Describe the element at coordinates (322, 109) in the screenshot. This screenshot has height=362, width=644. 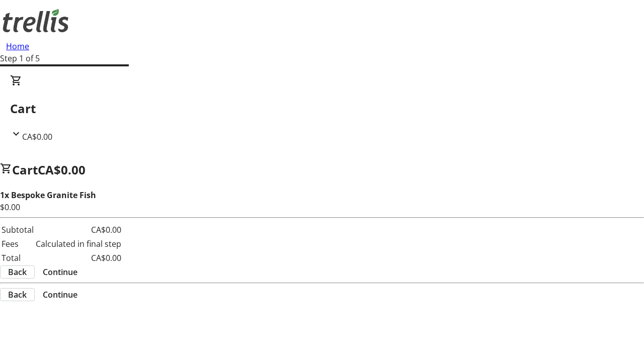
I see `h2: Cart` at that location.